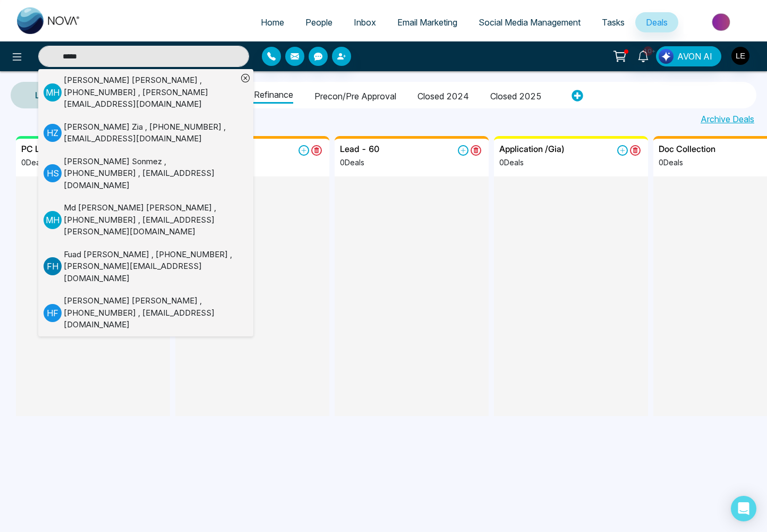 Image resolution: width=767 pixels, height=532 pixels. What do you see at coordinates (656, 22) in the screenshot?
I see `span: Deals` at bounding box center [656, 22].